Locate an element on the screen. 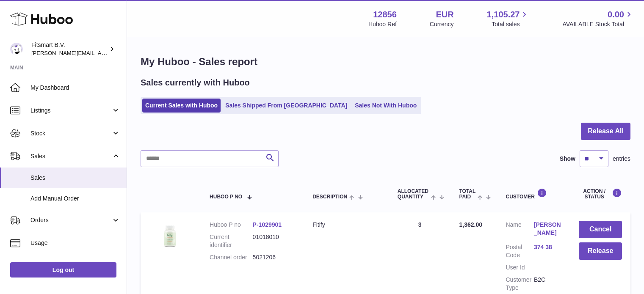 The width and height of the screenshot is (644, 294). button: Release is located at coordinates (600, 251).